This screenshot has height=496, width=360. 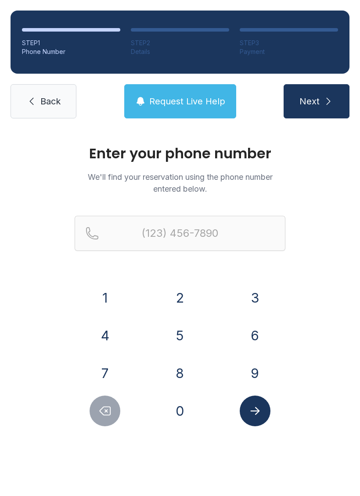 I want to click on button: 8, so click(x=180, y=373).